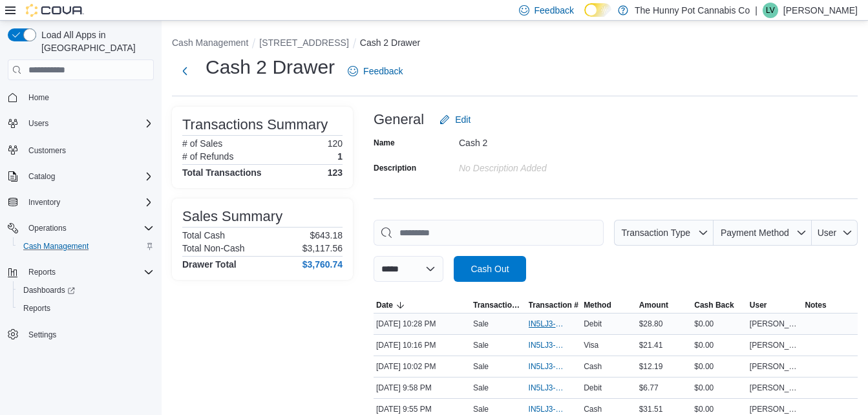  Describe the element at coordinates (548, 388) in the screenshot. I see `span: IN5LJ3-5753912` at that location.